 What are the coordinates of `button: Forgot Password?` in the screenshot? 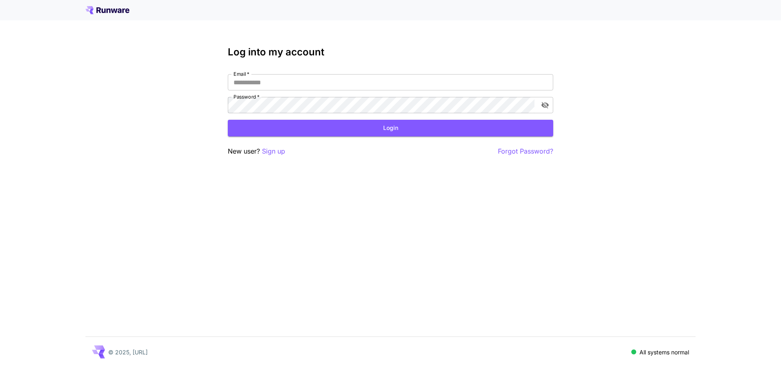 It's located at (526, 151).